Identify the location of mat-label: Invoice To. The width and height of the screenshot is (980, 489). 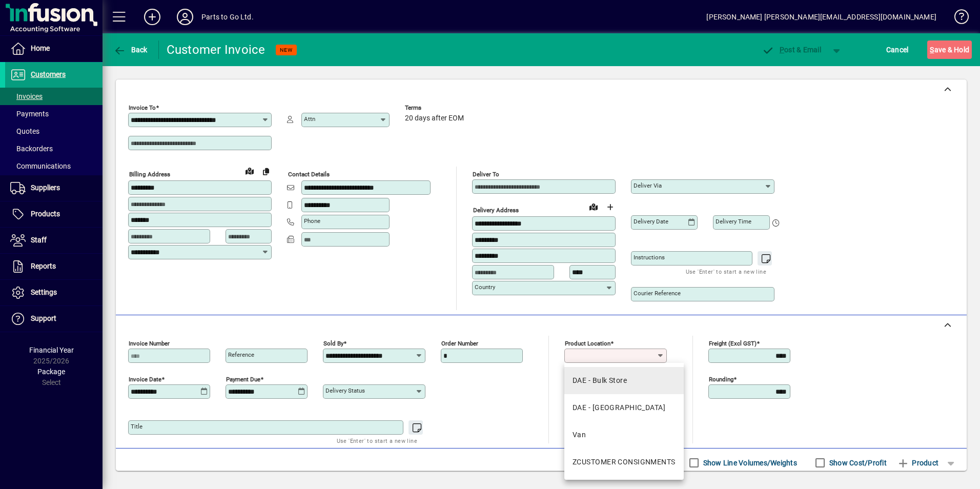
(142, 107).